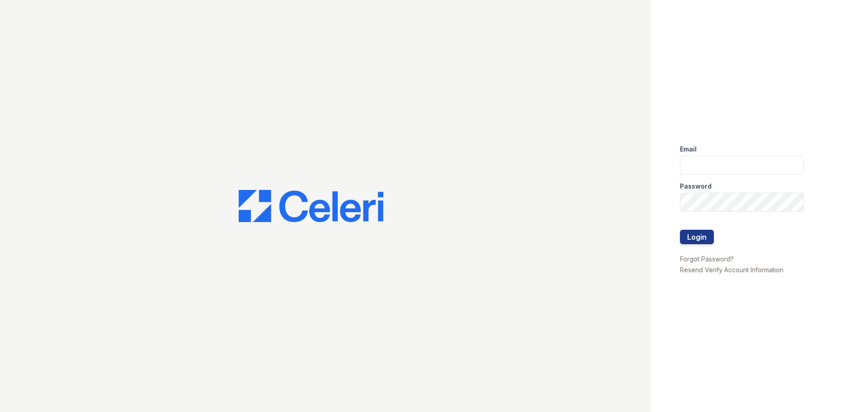 The image size is (868, 412). I want to click on a: Resend Verify Account Information, so click(732, 269).